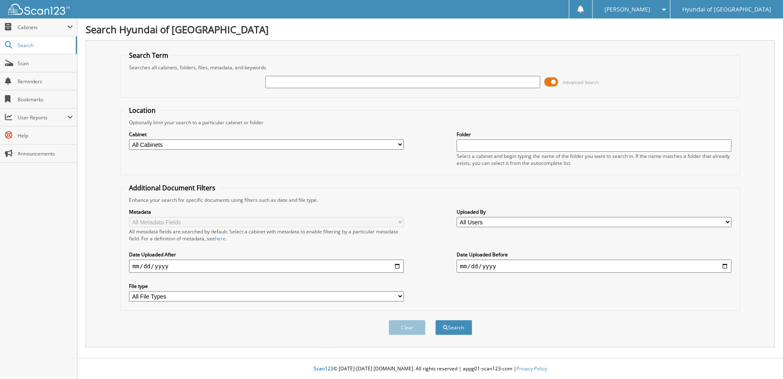 The width and height of the screenshot is (783, 379). Describe the element at coordinates (45, 81) in the screenshot. I see `span: Reminders` at that location.